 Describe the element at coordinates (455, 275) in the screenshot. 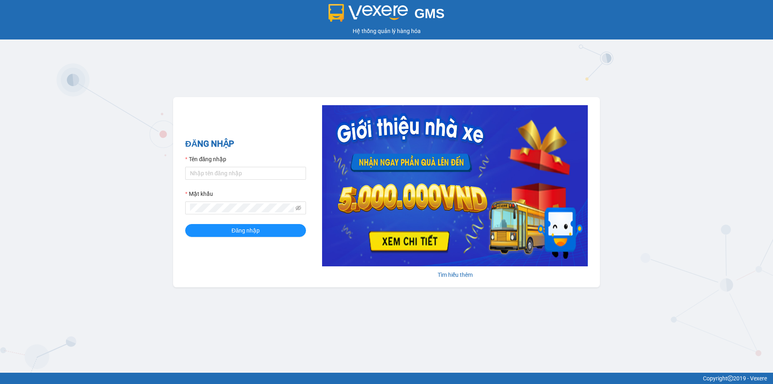

I see `div: Tìm hiểu thêm` at that location.